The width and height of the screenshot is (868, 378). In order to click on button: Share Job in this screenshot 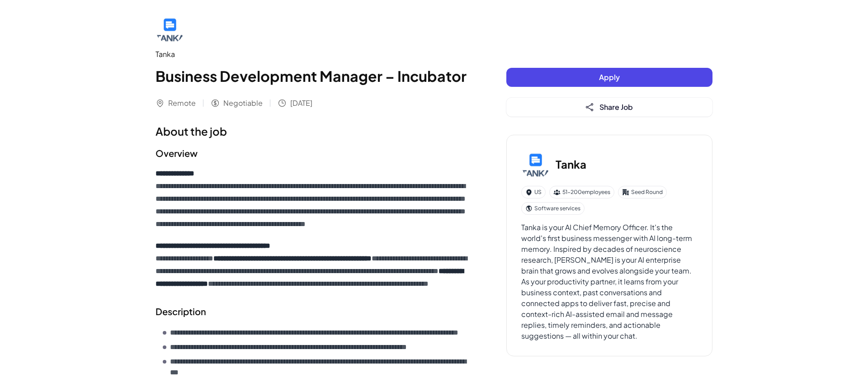, I will do `click(609, 107)`.